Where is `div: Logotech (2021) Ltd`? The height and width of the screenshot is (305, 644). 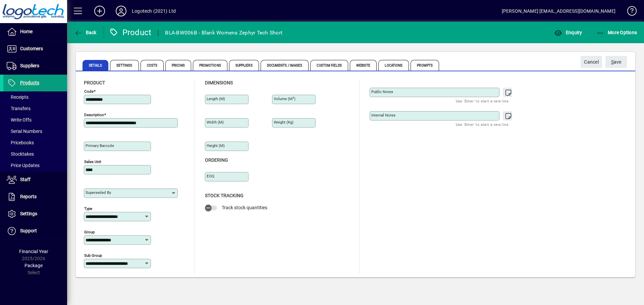
div: Logotech (2021) Ltd is located at coordinates (154, 11).